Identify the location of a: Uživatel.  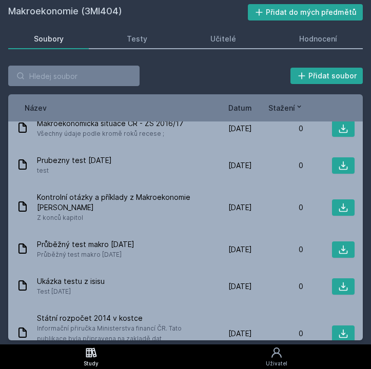
(277, 357).